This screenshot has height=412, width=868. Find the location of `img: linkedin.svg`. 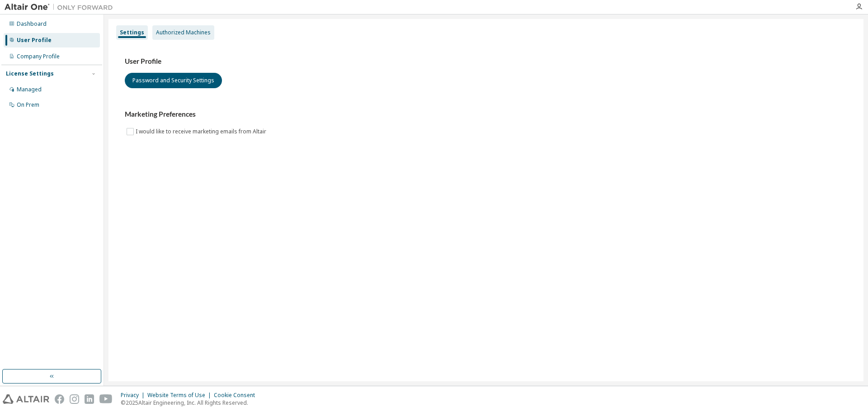

img: linkedin.svg is located at coordinates (89, 399).